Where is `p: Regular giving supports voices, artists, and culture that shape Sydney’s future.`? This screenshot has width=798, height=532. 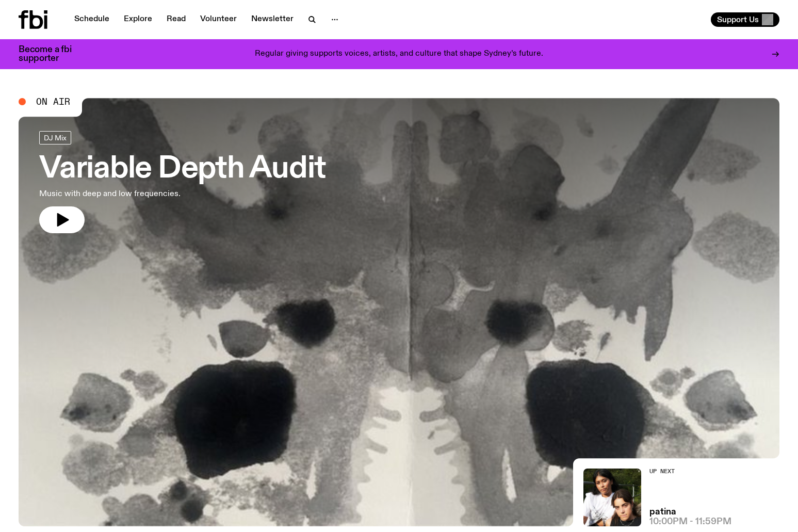 p: Regular giving supports voices, artists, and culture that shape Sydney’s future. is located at coordinates (399, 54).